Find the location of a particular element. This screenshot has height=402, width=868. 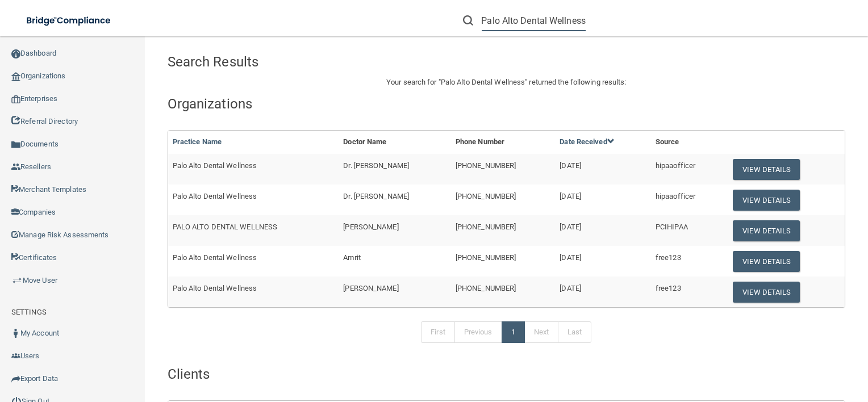

img: icon-export.b9366987.png is located at coordinates (16, 379).